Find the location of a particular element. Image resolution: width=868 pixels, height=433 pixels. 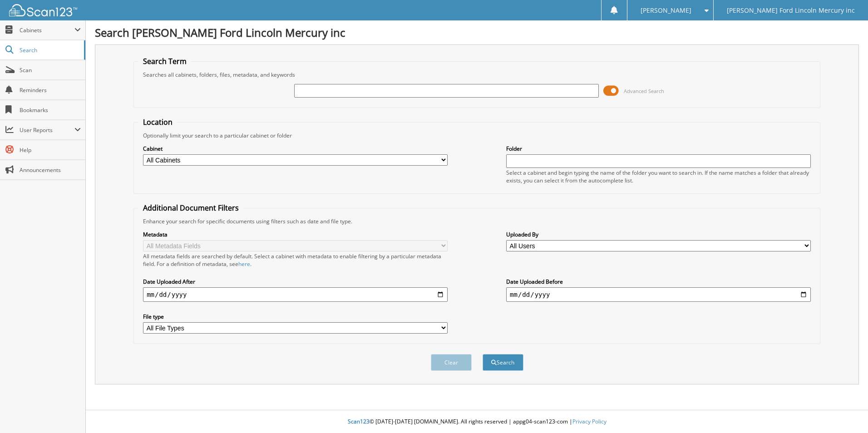

input: start is located at coordinates (295, 295).